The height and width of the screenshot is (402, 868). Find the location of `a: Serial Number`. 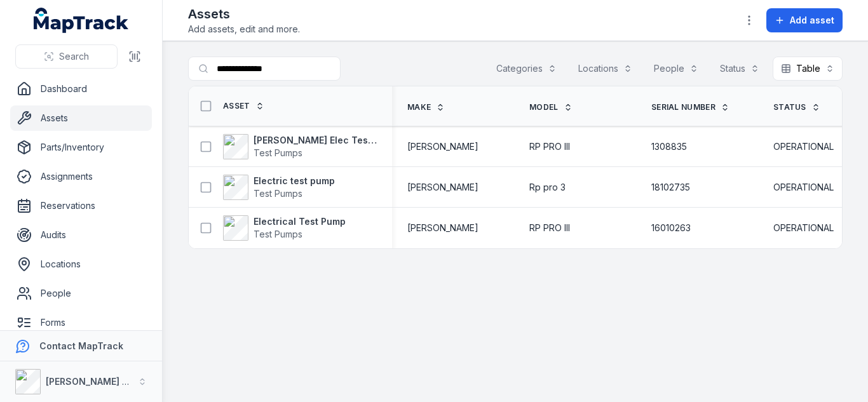

a: Serial Number is located at coordinates (690, 108).